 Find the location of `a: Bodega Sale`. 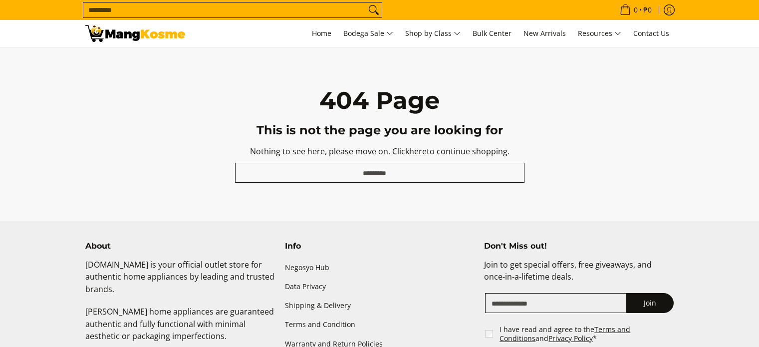

a: Bodega Sale is located at coordinates (368, 33).